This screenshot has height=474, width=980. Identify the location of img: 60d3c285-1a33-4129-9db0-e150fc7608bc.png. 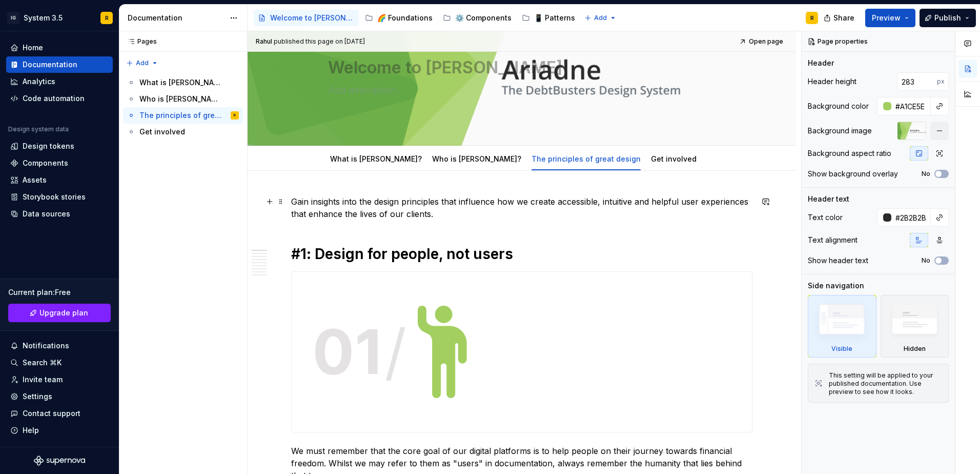
(389, 351).